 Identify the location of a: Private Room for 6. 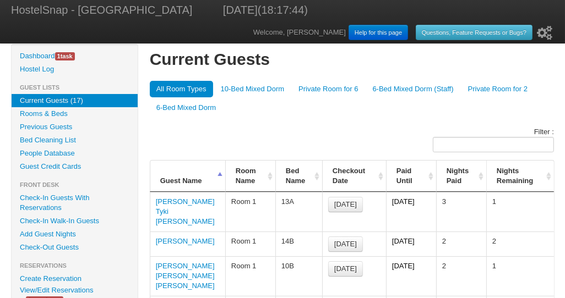
(328, 89).